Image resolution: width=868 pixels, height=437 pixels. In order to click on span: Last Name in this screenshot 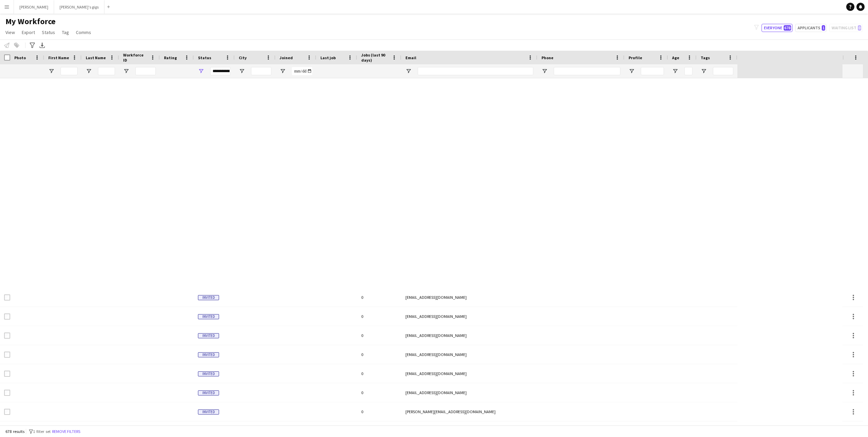, I will do `click(95, 58)`.